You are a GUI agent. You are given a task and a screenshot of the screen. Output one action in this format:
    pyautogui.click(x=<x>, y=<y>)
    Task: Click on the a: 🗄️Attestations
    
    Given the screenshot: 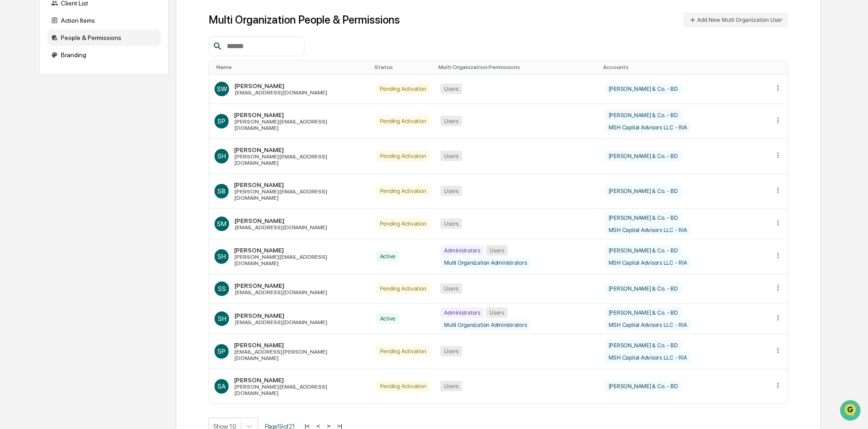 What is the action you would take?
    pyautogui.click(x=89, y=119)
    